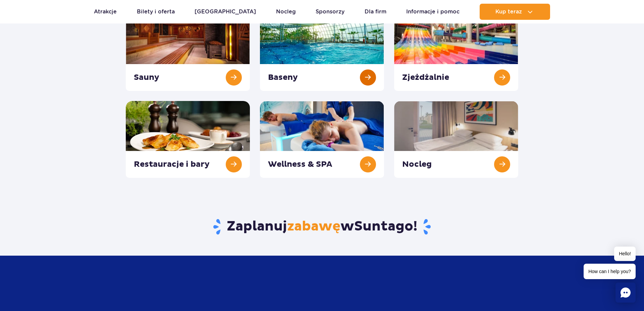 This screenshot has height=311, width=644. I want to click on a: Nocleg, so click(286, 12).